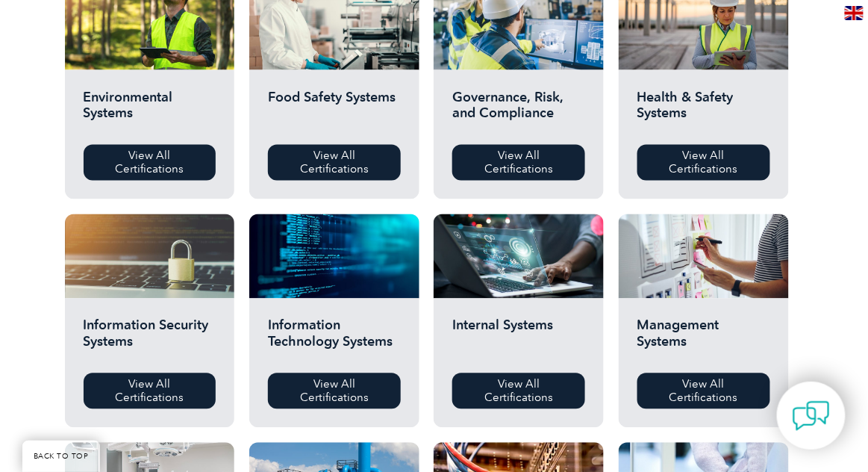 The height and width of the screenshot is (472, 868). Describe the element at coordinates (150, 111) in the screenshot. I see `h2: Environmental Systems` at that location.